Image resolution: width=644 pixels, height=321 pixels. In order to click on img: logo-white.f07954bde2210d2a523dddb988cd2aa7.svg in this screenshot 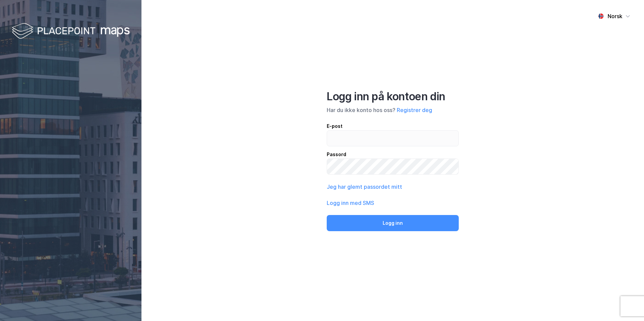, I will do `click(70, 31)`.